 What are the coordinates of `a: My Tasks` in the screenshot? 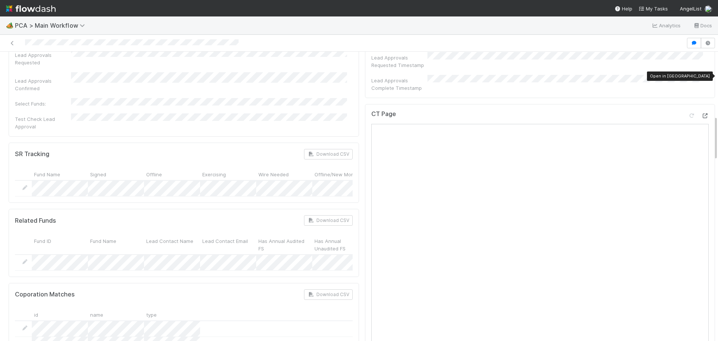 It's located at (653, 9).